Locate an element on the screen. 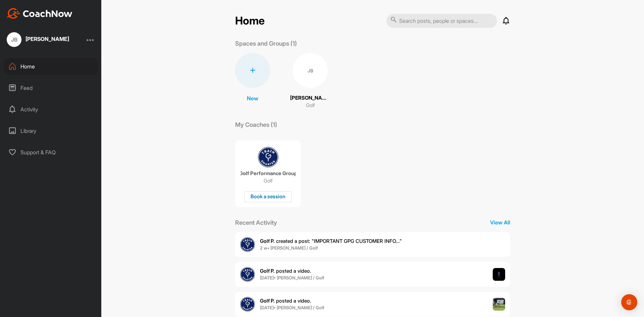 The width and height of the screenshot is (644, 317). div: Home is located at coordinates (51, 66).